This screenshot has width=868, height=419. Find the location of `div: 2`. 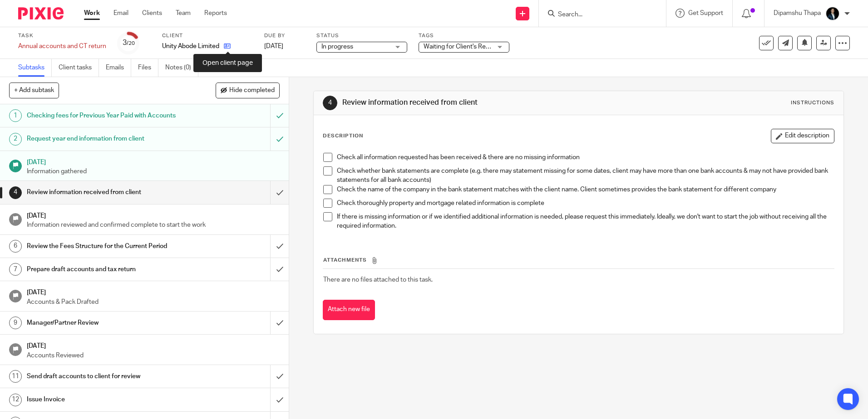

div: 2 is located at coordinates (15, 139).